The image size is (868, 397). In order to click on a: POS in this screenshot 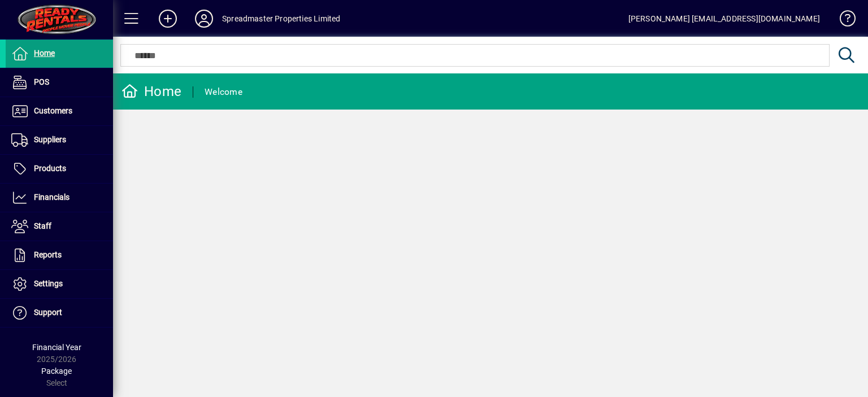, I will do `click(59, 83)`.